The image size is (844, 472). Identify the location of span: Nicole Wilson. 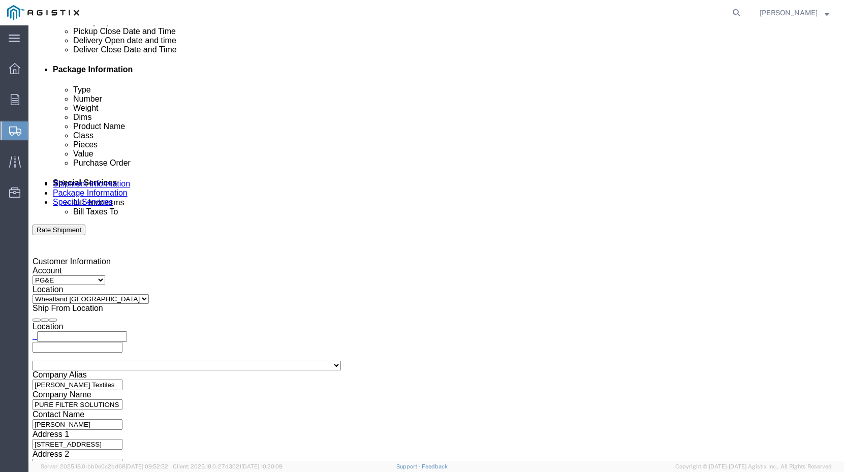
(789, 13).